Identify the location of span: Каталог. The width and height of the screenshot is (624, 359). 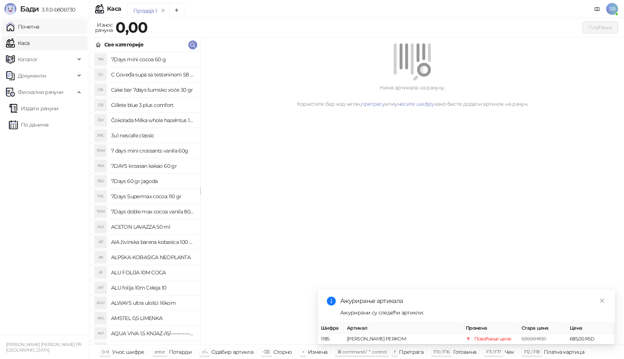
(28, 59).